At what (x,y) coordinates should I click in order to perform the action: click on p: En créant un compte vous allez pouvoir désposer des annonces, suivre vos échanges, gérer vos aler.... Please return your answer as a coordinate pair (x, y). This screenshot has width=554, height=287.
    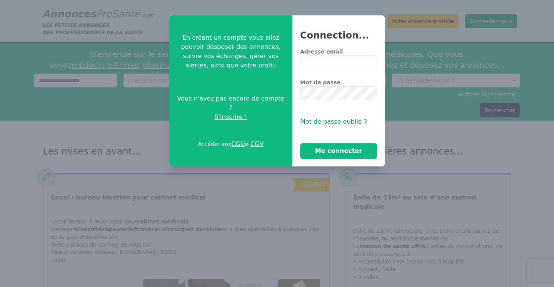
    Looking at the image, I should click on (231, 52).